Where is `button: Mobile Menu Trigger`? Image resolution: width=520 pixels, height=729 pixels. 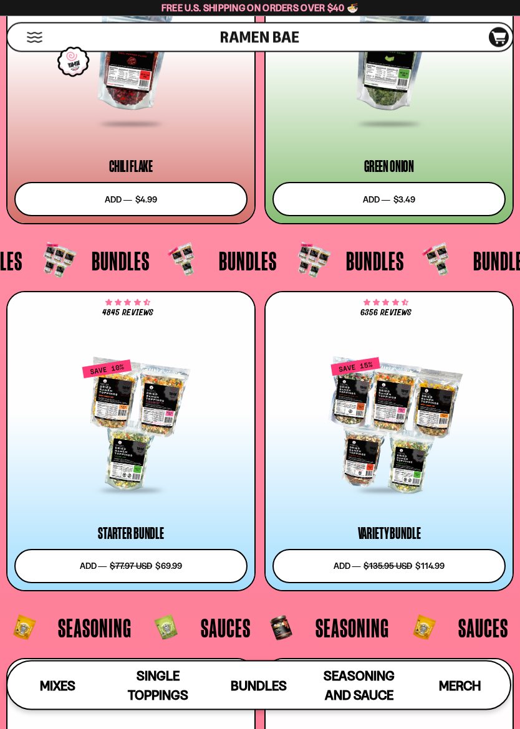 button: Mobile Menu Trigger is located at coordinates (34, 37).